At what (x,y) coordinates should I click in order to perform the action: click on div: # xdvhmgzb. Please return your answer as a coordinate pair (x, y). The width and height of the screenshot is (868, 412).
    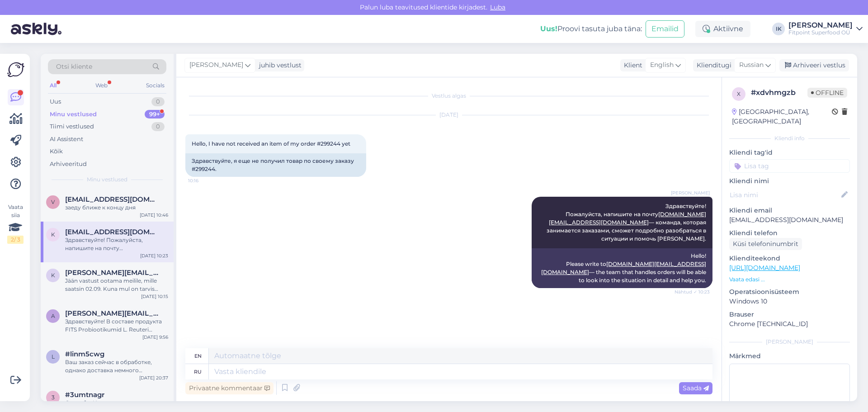
    Looking at the image, I should click on (779, 93).